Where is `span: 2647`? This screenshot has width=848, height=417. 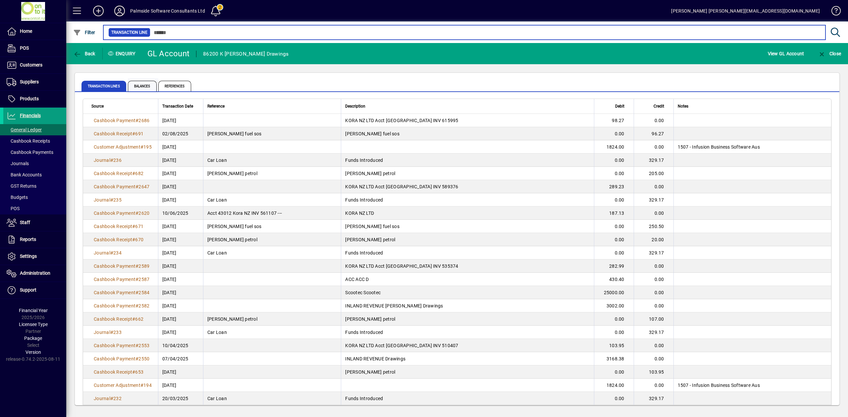 span: 2647 is located at coordinates (144, 187).